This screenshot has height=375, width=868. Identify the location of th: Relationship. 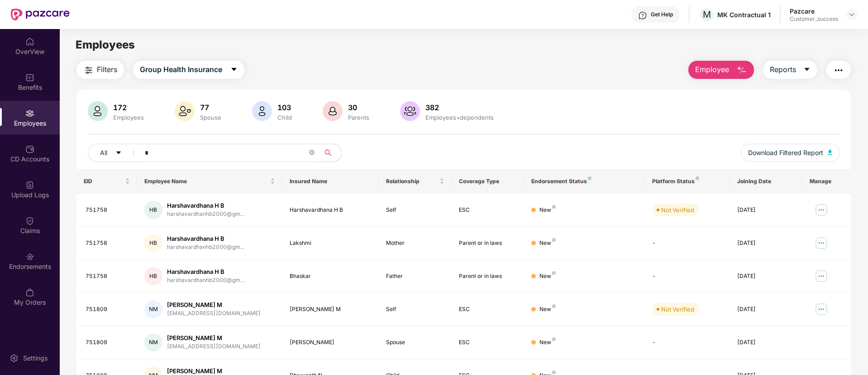
(415, 182).